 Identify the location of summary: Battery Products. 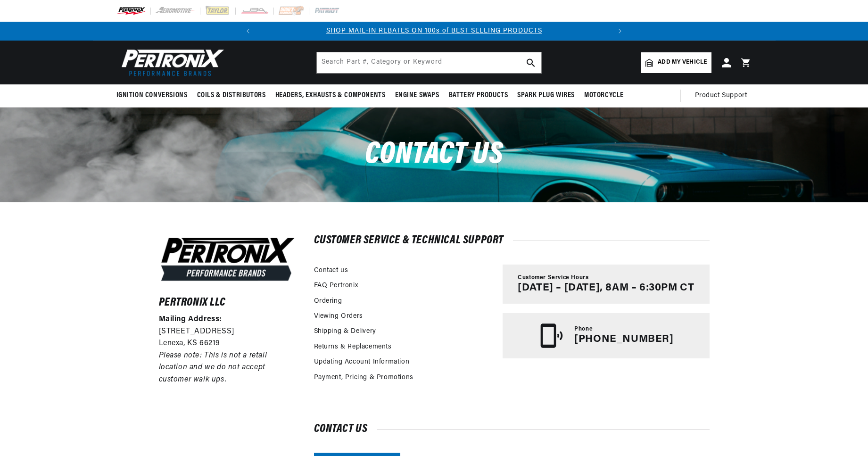
(478, 95).